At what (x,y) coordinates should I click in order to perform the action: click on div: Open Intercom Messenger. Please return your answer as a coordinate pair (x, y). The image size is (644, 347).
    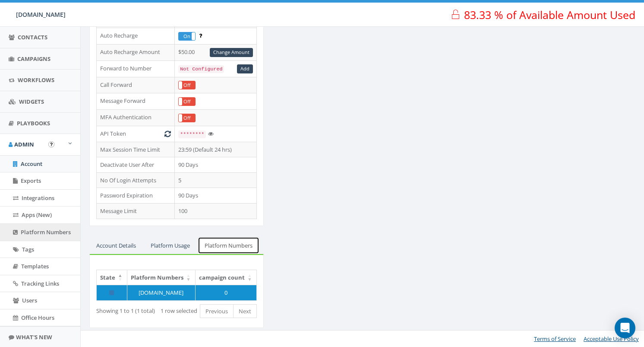
    Looking at the image, I should click on (625, 328).